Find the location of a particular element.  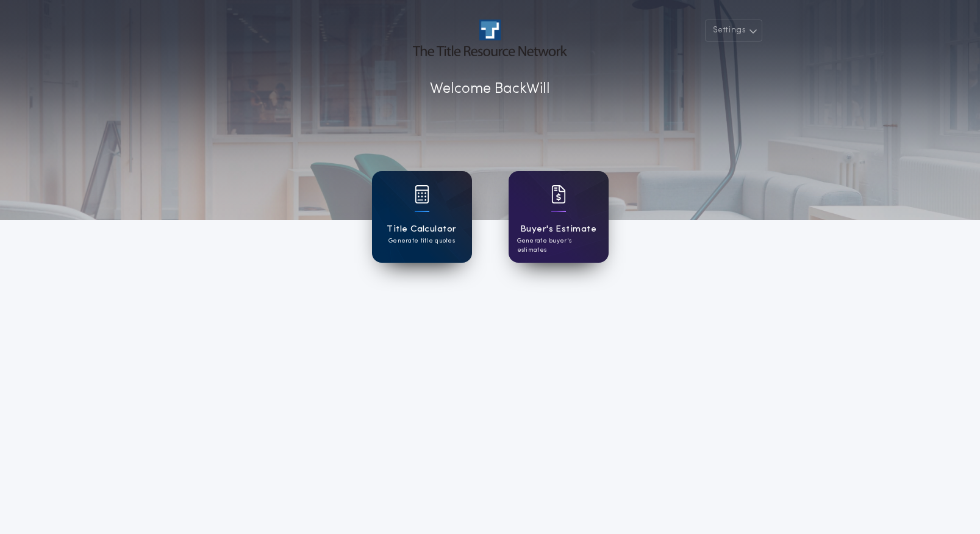

h1: Title Calculator is located at coordinates (422, 229).